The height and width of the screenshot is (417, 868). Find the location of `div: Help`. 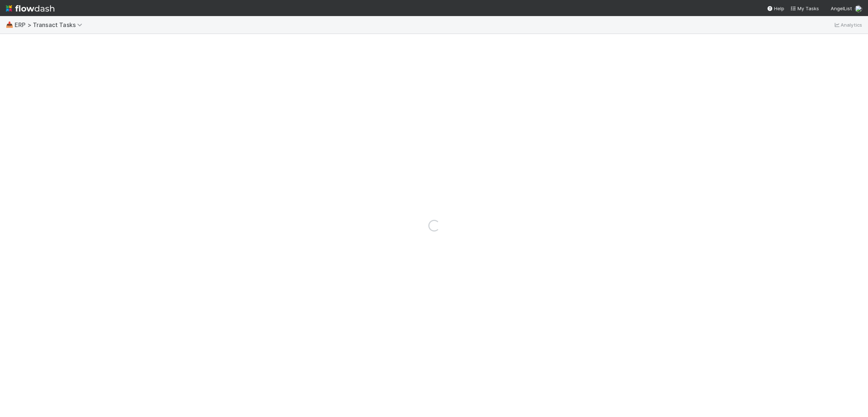

div: Help is located at coordinates (775, 9).